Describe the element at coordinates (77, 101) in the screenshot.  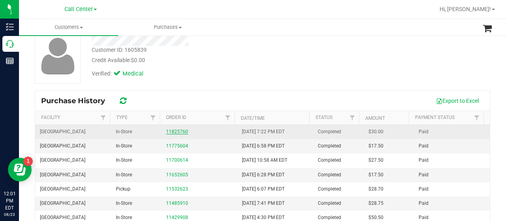
I see `span: Purchase History` at that location.